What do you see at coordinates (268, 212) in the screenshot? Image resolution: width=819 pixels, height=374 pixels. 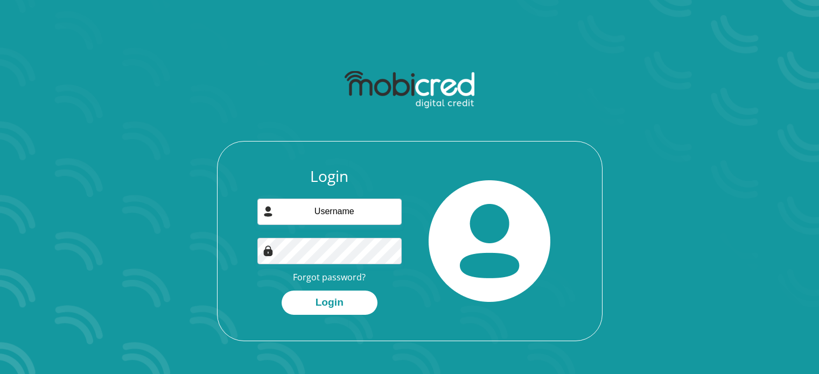 I see `img: user-icon image` at bounding box center [268, 212].